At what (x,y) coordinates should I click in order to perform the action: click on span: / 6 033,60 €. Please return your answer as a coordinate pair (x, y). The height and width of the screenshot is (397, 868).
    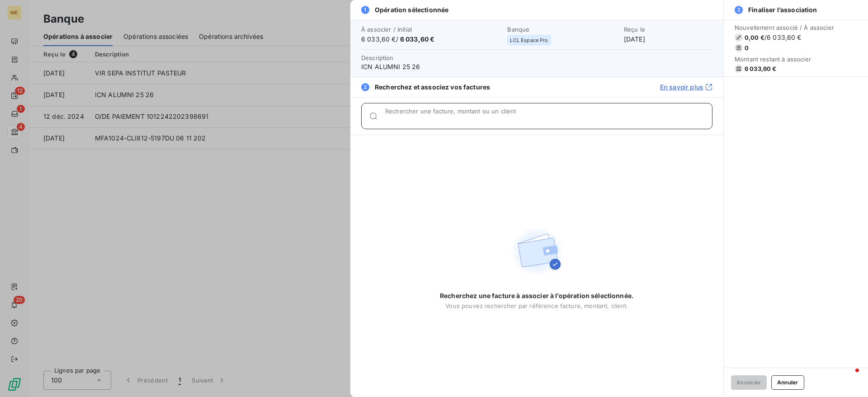
    Looking at the image, I should click on (783, 37).